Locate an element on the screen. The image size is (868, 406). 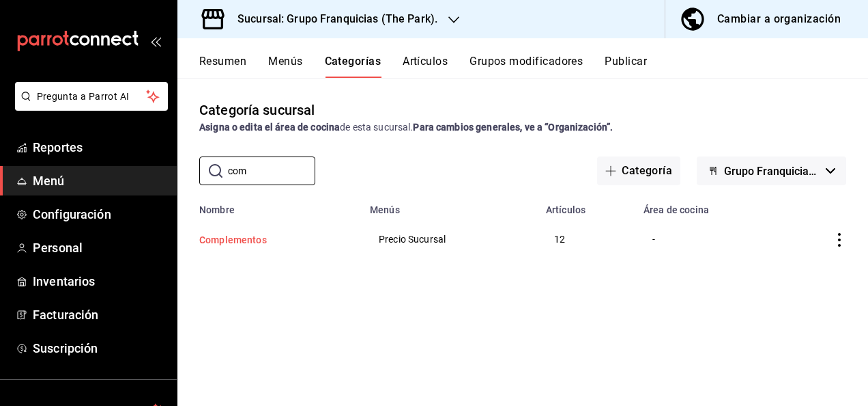
span: Precio Sucursal is located at coordinates (450, 239).